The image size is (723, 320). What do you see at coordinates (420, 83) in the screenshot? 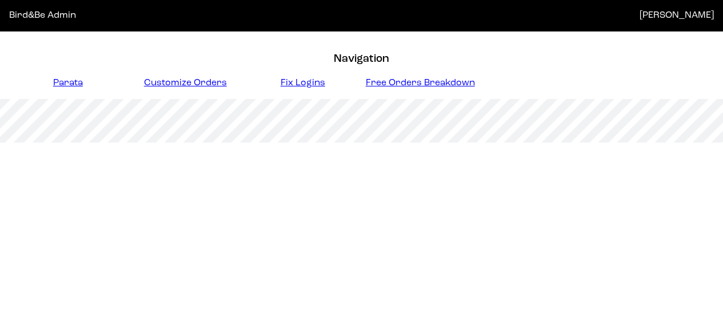
I see `span: Free Orders Breakdown` at bounding box center [420, 83].